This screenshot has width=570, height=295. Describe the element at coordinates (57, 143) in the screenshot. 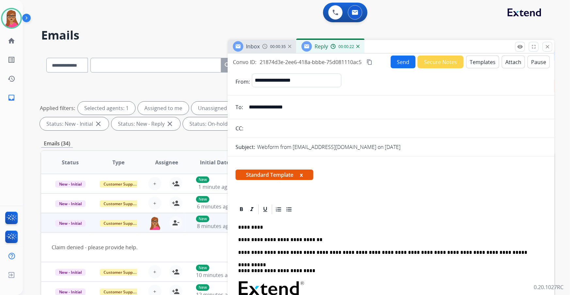

I see `p: Emails (34)` at that location.